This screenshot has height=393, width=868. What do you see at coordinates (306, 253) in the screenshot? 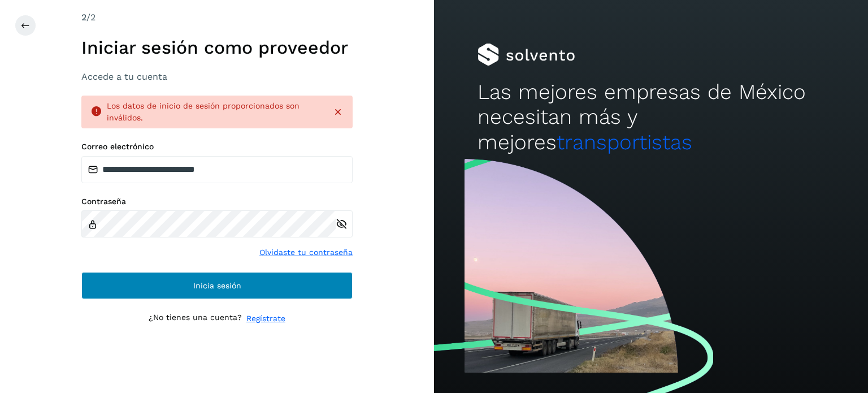
I see `a: Olvidaste tu contraseña` at bounding box center [306, 253].